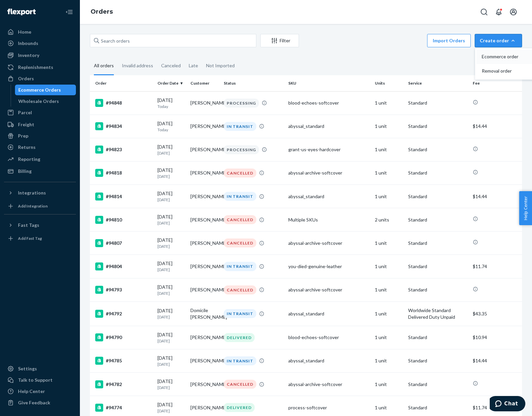  I want to click on span: Ecommerce order, so click(503, 57).